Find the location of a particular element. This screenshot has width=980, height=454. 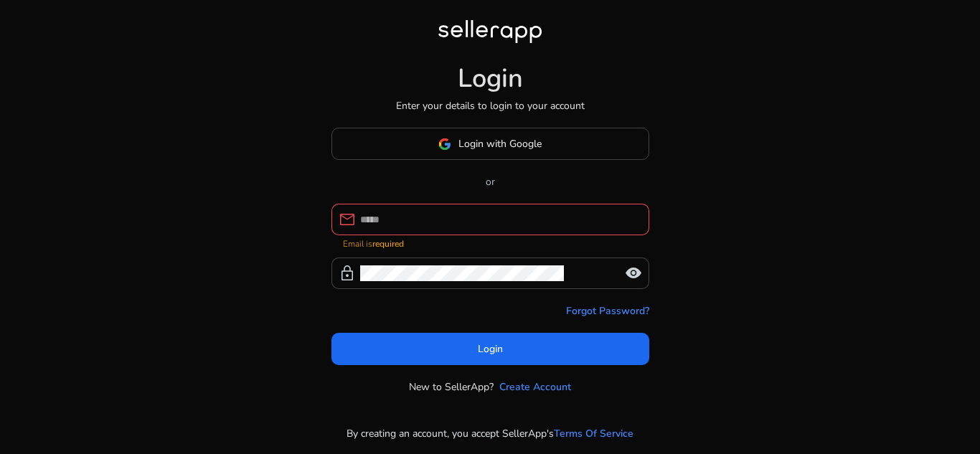

h1: Login is located at coordinates (490, 78).